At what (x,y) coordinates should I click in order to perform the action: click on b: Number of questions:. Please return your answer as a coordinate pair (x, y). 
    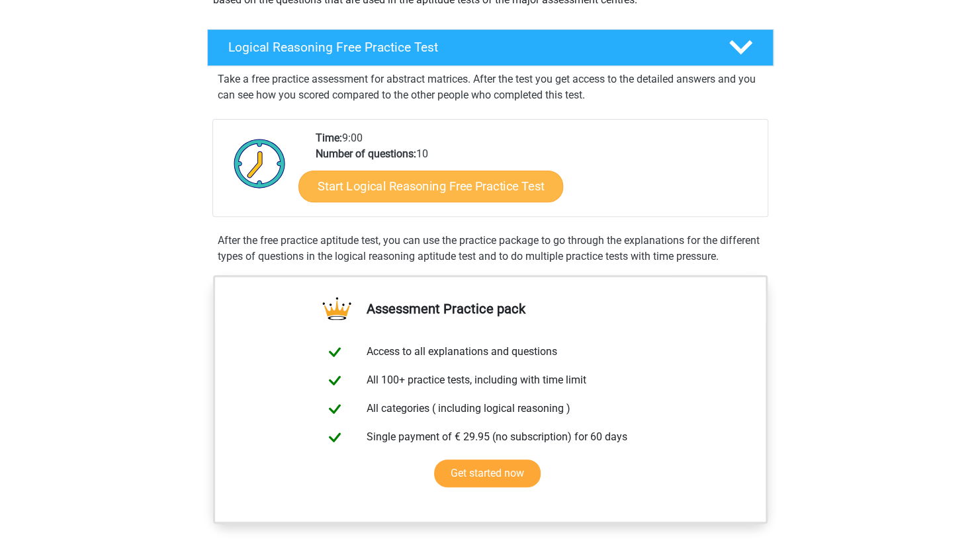
    Looking at the image, I should click on (366, 153).